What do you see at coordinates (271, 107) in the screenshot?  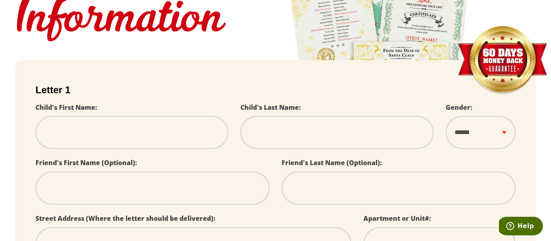 I see `label: Child's Last Name:` at bounding box center [271, 107].